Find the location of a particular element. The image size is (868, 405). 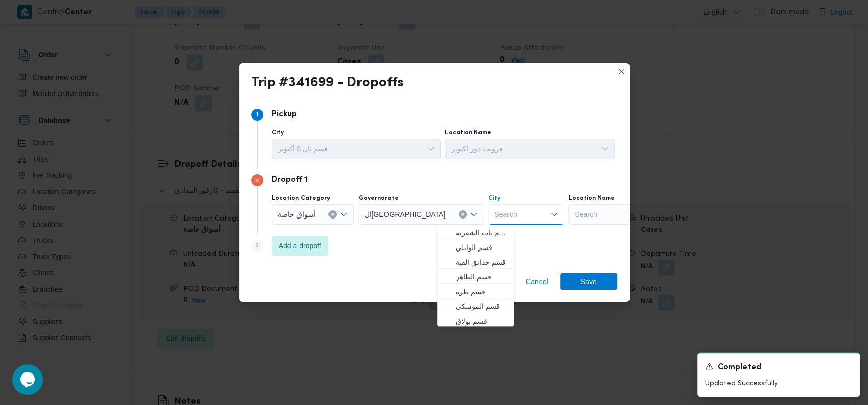

span: قسم حدائق القبة is located at coordinates (482, 262).